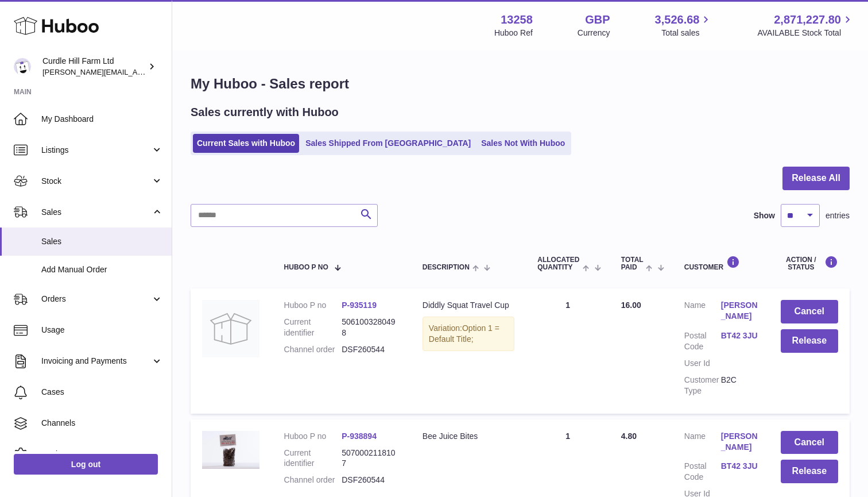 Image resolution: width=868 pixels, height=497 pixels. What do you see at coordinates (102, 392) in the screenshot?
I see `span: Cases` at bounding box center [102, 392].